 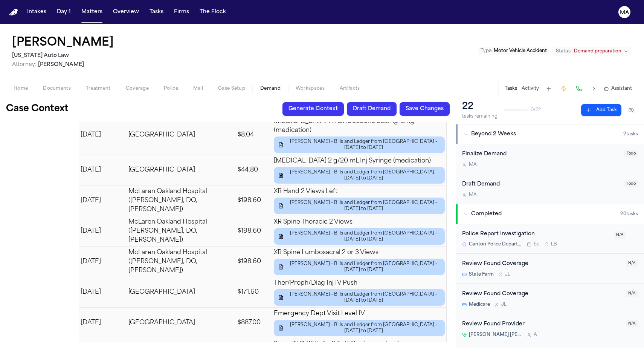 What do you see at coordinates (99, 88) in the screenshot?
I see `span: Treatment` at bounding box center [99, 88].